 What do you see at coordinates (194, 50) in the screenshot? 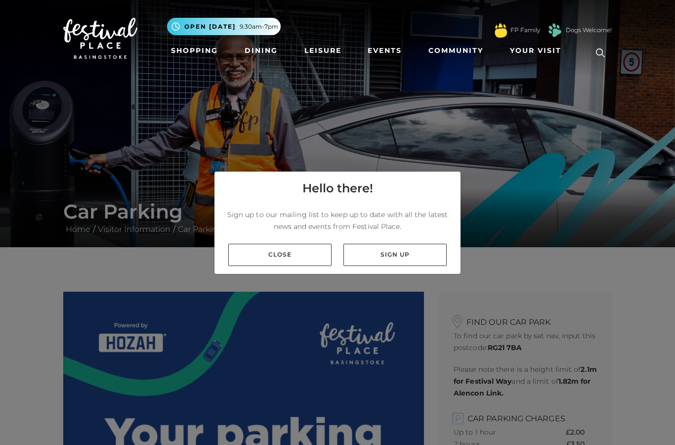
I see `a: Shopping` at bounding box center [194, 50].